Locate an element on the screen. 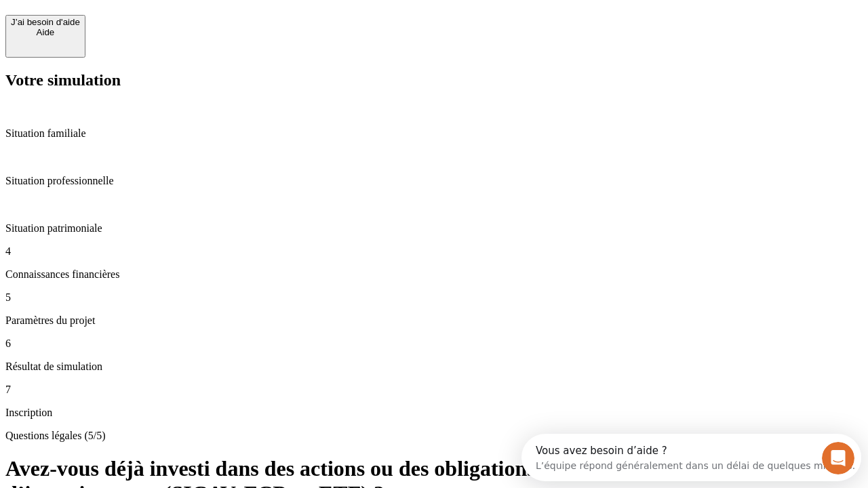  p: Paramètres du projet is located at coordinates (434, 321).